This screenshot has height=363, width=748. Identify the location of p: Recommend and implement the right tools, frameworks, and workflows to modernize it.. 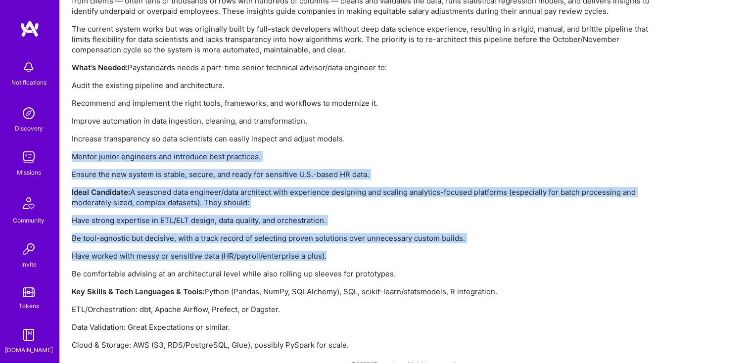
(369, 103).